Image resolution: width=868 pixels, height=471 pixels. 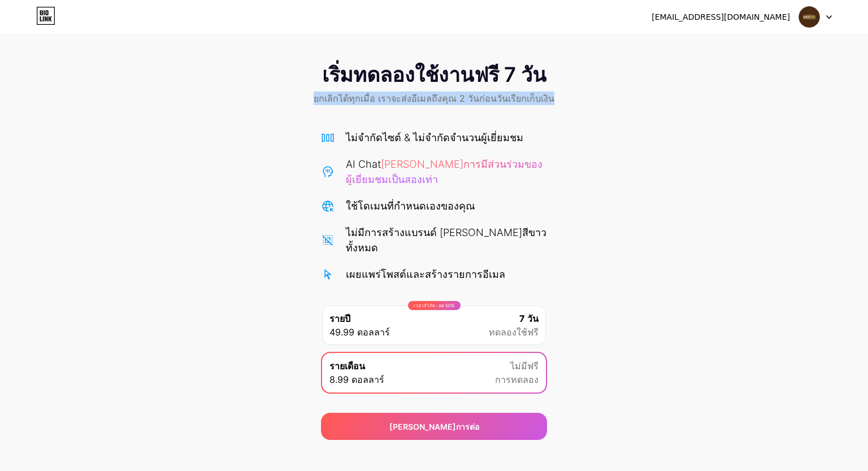 I want to click on font: ไม่จำกัดไซต์ & ไม่จำกัดจำนวนผู้เยี่ยมชม, so click(x=434, y=137).